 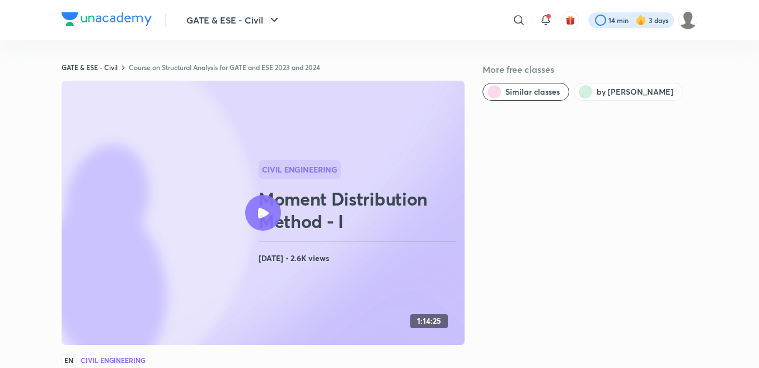 What do you see at coordinates (688, 20) in the screenshot?
I see `img: Kranti` at bounding box center [688, 20].